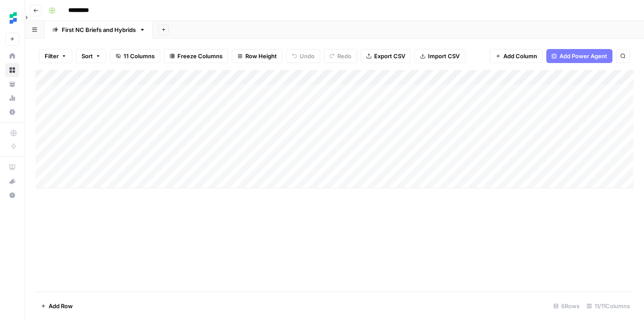 Image resolution: width=644 pixels, height=320 pixels. I want to click on span: Row Height, so click(261, 56).